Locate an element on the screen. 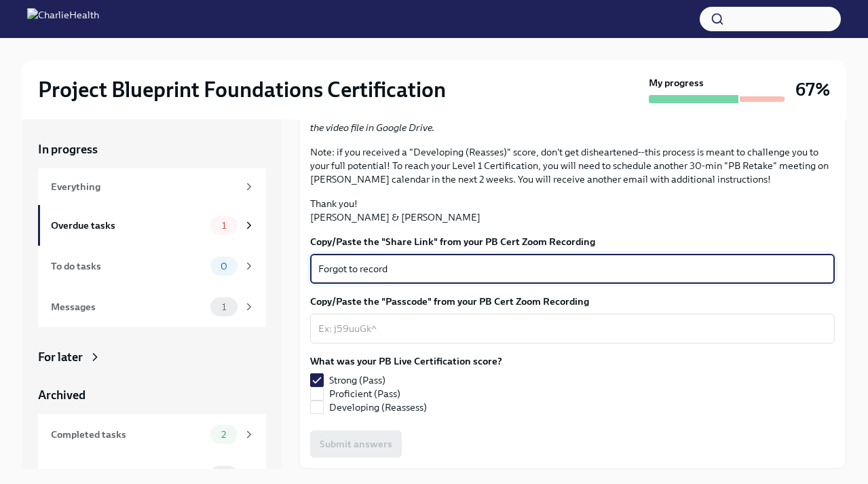 The width and height of the screenshot is (868, 484). div: To do tasks is located at coordinates (128, 266).